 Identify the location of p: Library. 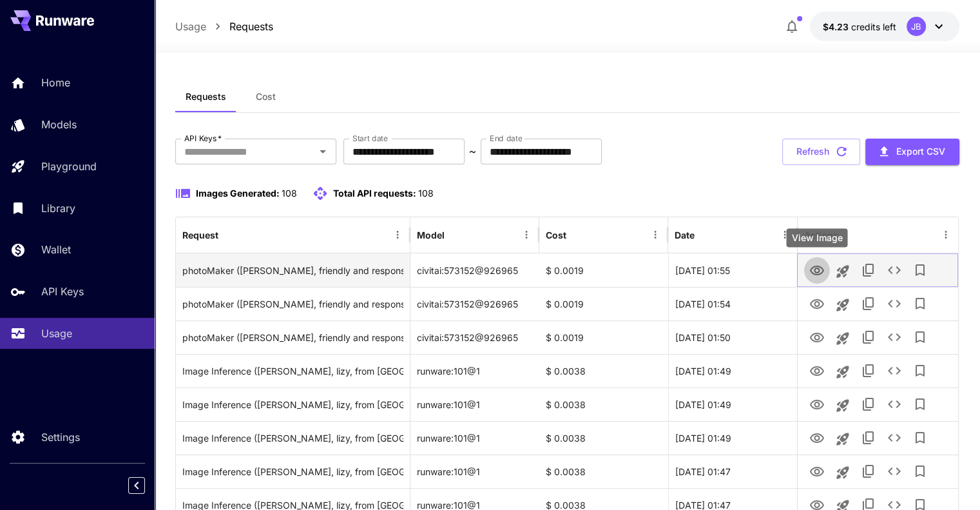
(58, 208).